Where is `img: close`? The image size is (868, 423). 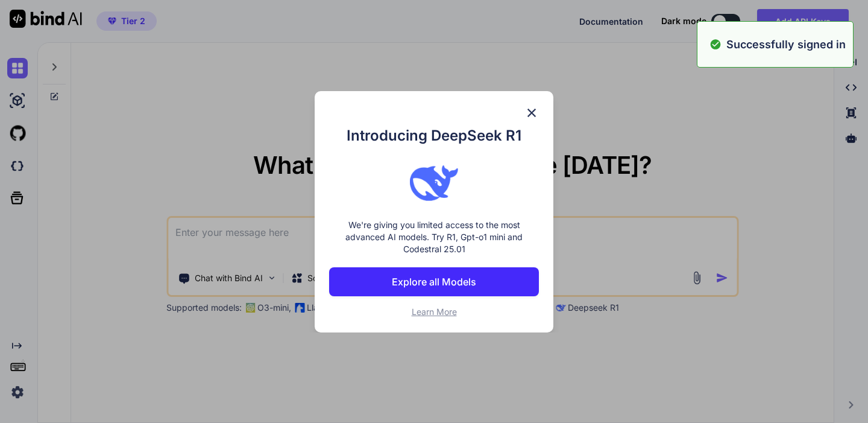
img: close is located at coordinates (531, 113).